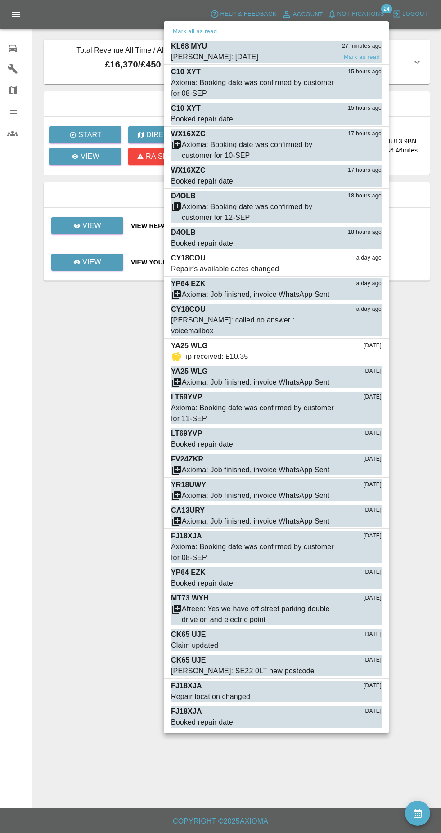 Image resolution: width=441 pixels, height=833 pixels. What do you see at coordinates (210, 697) in the screenshot?
I see `div: Repair location changed` at bounding box center [210, 697].